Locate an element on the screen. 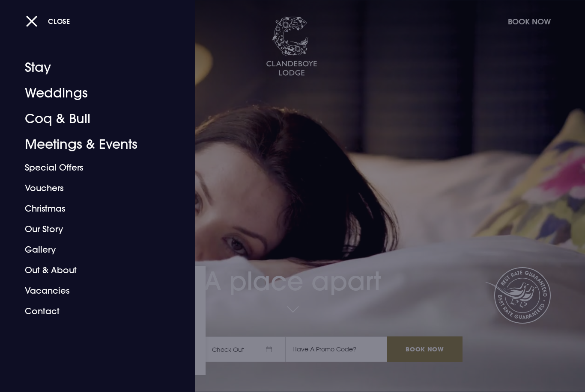 This screenshot has width=585, height=392. a: Out & About is located at coordinates (92, 270).